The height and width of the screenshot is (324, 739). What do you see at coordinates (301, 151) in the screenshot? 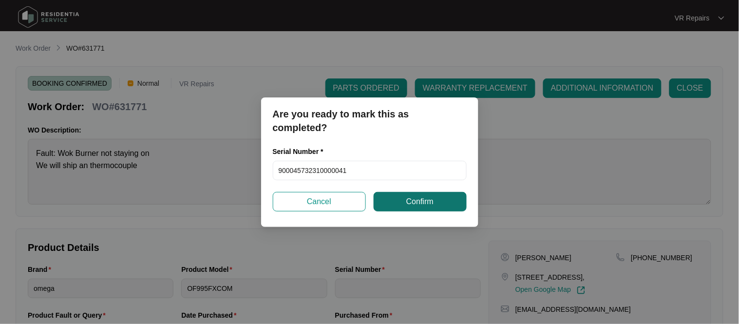
I see `label: Serial Number *` at bounding box center [301, 151].